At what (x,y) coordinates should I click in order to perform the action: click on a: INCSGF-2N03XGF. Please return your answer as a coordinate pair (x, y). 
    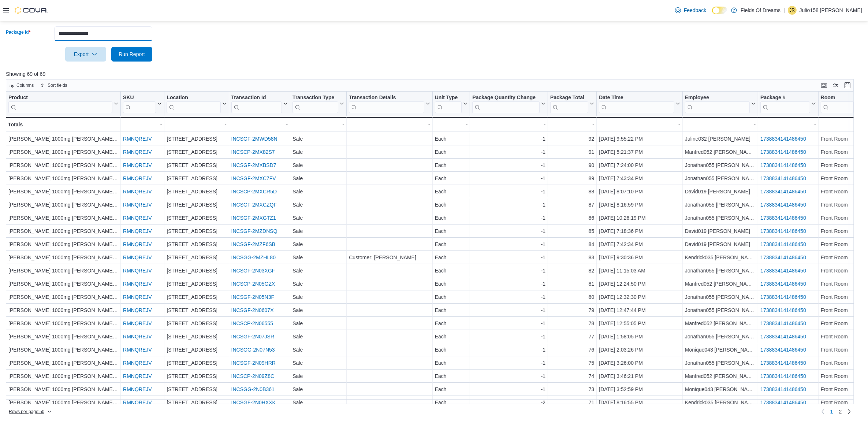
    Looking at the image, I should click on (253, 271).